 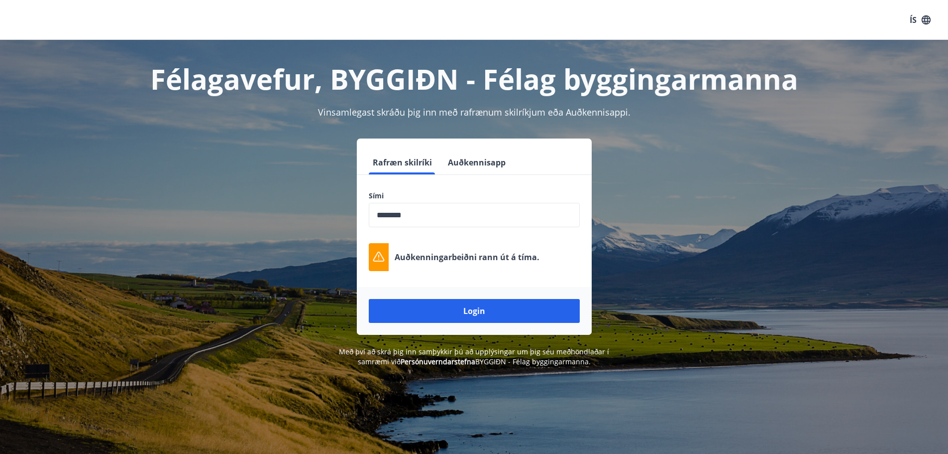 I want to click on h1: Félagavefur, BYGGIÐN - Félag byggingarmanna, so click(x=474, y=79).